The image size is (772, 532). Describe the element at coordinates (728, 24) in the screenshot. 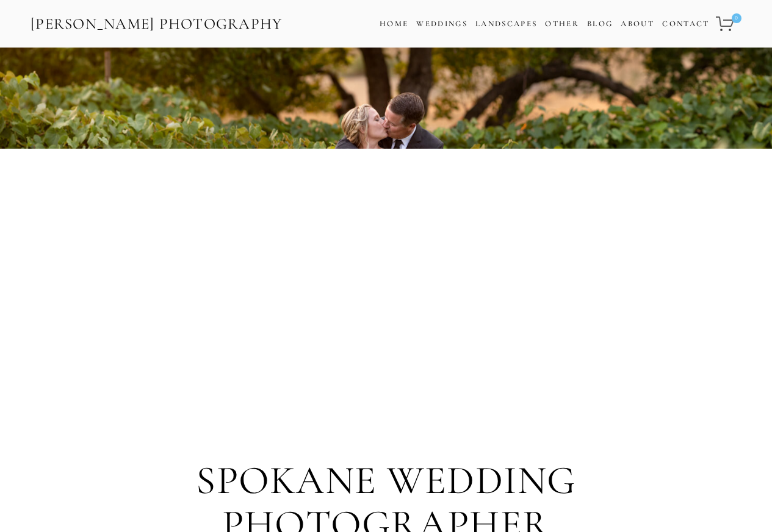

I see `a: 0 items in cart` at that location.